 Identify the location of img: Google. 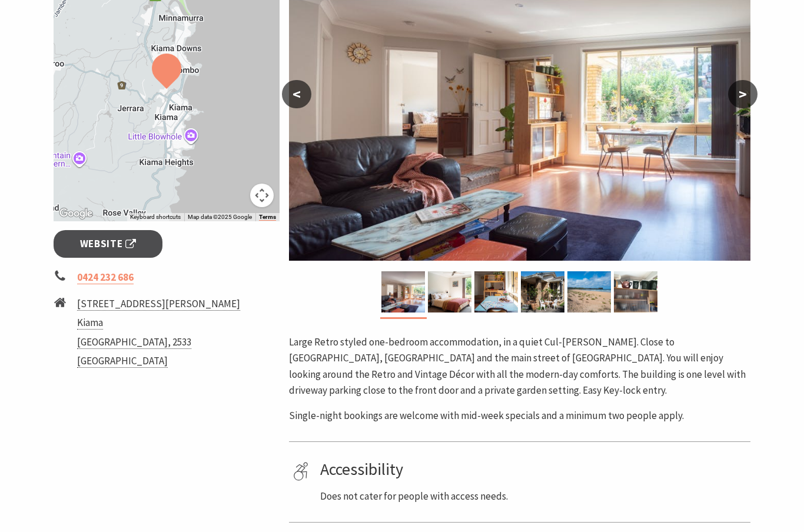
(76, 214).